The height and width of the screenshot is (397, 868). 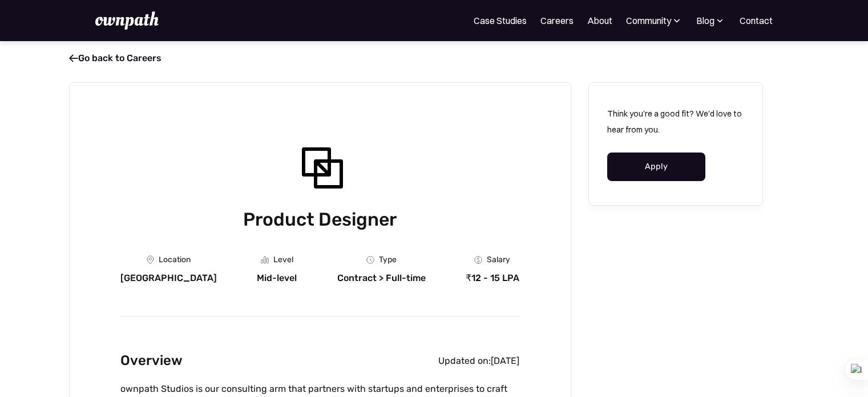 What do you see at coordinates (151, 360) in the screenshot?
I see `h2: Overview` at bounding box center [151, 360].